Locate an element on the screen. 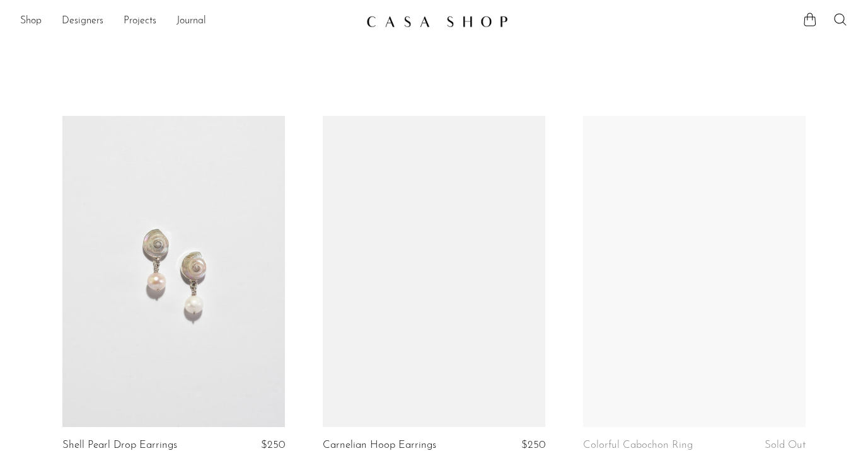 This screenshot has width=868, height=451. ul: NEW HEADER MENU is located at coordinates (187, 21).